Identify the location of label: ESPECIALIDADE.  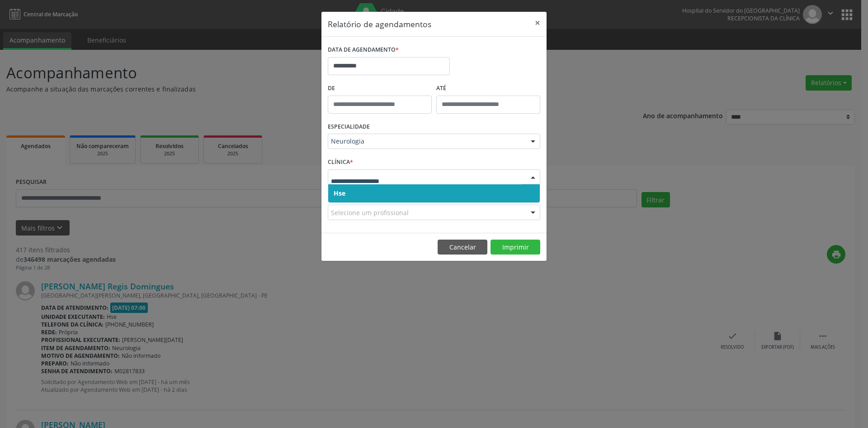
(349, 127).